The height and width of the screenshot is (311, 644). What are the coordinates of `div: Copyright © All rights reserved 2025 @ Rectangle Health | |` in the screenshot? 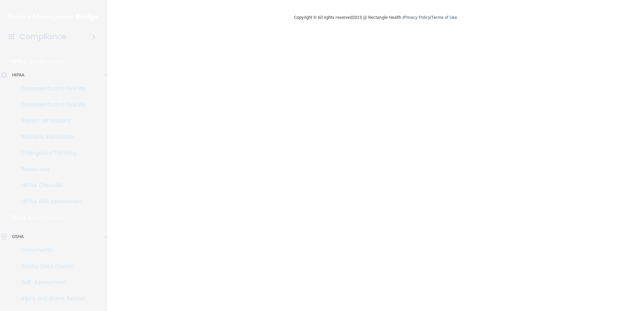 It's located at (376, 18).